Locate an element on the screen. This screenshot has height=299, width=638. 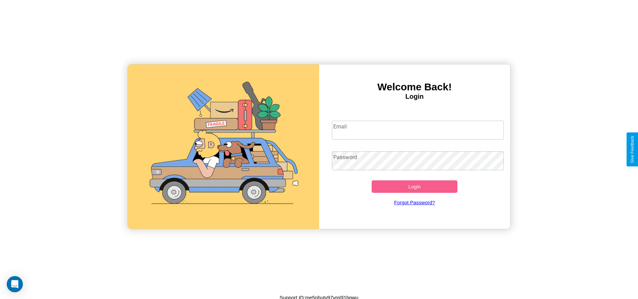
h3: Welcome Back! is located at coordinates (415, 87).